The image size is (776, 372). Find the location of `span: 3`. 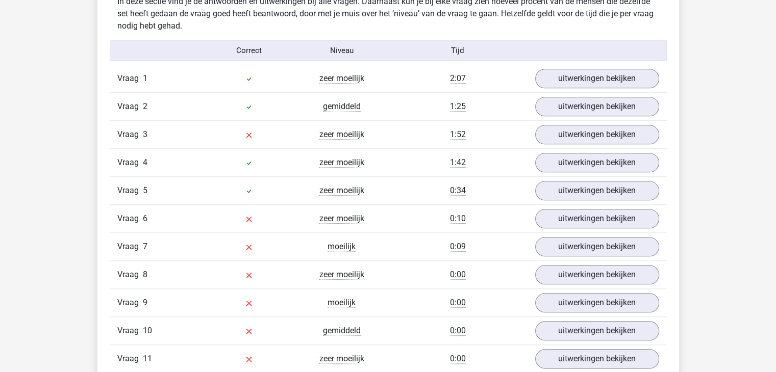

span: 3 is located at coordinates (145, 134).